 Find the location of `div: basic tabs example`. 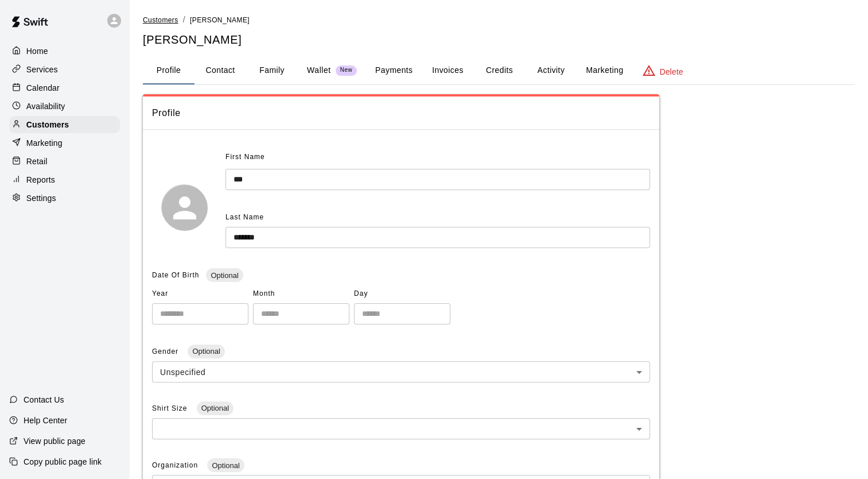

div: basic tabs example is located at coordinates (499, 71).